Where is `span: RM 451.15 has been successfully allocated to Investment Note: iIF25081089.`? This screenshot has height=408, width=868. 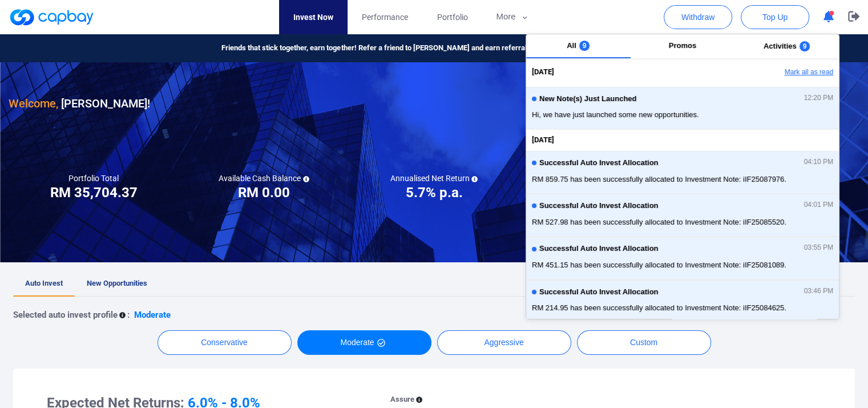 span: RM 451.15 has been successfully allocated to Investment Note: iIF25081089. is located at coordinates (682, 265).